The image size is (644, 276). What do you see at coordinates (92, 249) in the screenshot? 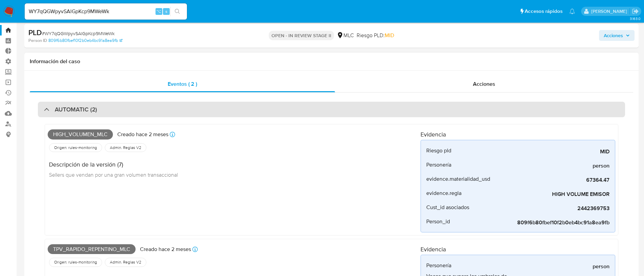
I see `span: Tpv_rapido_repentino_mlc` at bounding box center [92, 249].